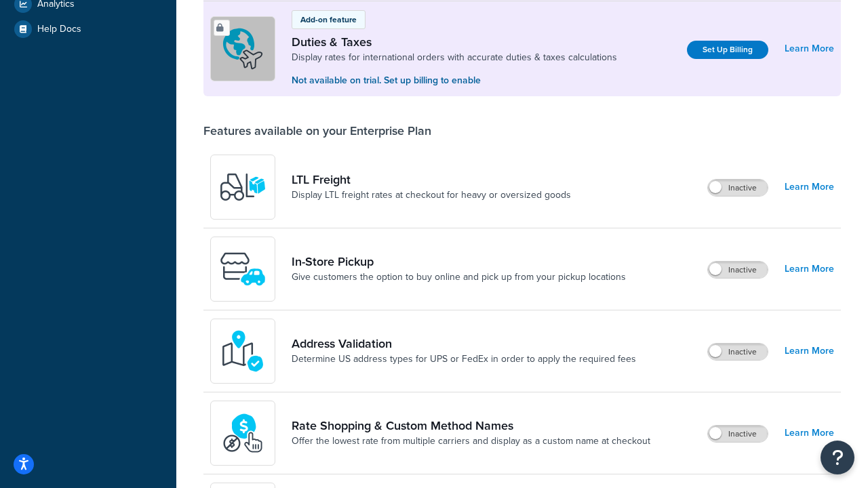 This screenshot has height=488, width=868. Describe the element at coordinates (454, 81) in the screenshot. I see `p: Not available on trial. Set up billing to enable` at that location.